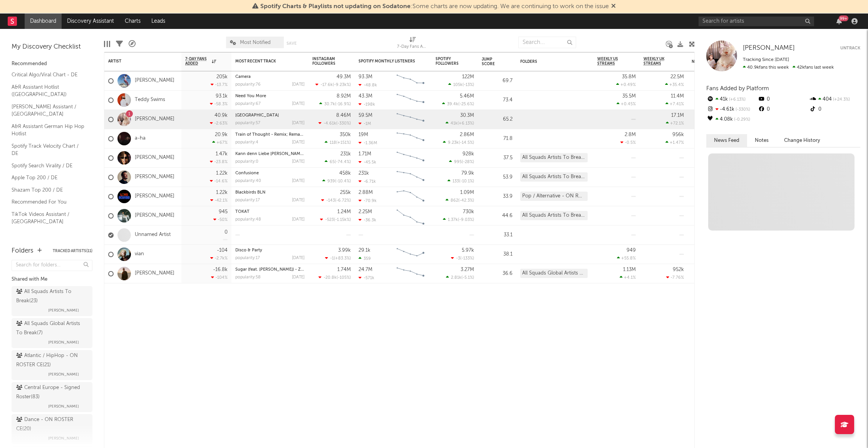 The height and width of the screenshot is (448, 868). What do you see at coordinates (48, 130) in the screenshot?
I see `a: A&R Assistant German Hip Hop Hotlist` at bounding box center [48, 130].